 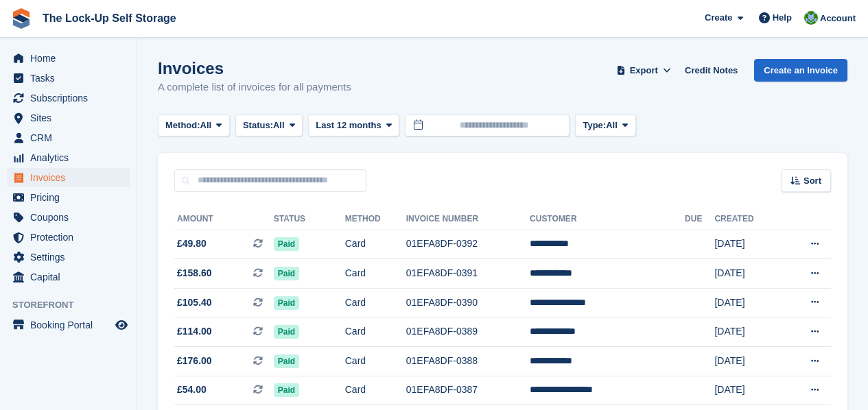 I want to click on td: 01EFA8DF-0392, so click(x=468, y=244).